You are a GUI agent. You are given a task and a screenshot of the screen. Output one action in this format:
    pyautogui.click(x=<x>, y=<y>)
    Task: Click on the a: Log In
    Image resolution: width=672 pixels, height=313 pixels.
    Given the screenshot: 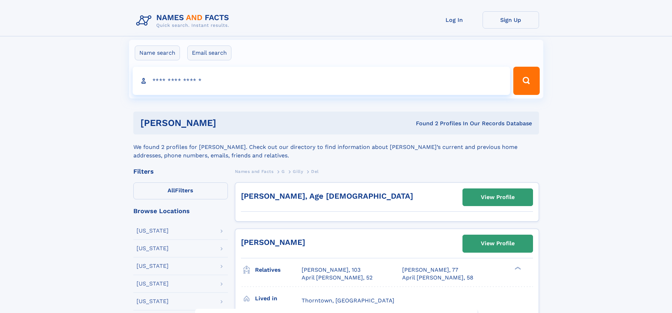 What is the action you would take?
    pyautogui.click(x=454, y=20)
    